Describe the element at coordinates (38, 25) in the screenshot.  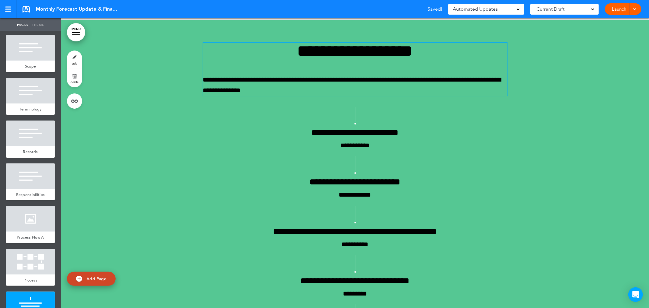
I see `a: Theme` at that location.